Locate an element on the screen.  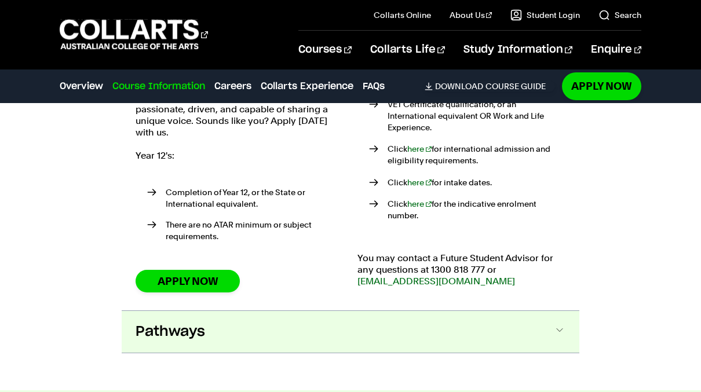
p: Click for the indicative enrolment number. is located at coordinates (476, 210).